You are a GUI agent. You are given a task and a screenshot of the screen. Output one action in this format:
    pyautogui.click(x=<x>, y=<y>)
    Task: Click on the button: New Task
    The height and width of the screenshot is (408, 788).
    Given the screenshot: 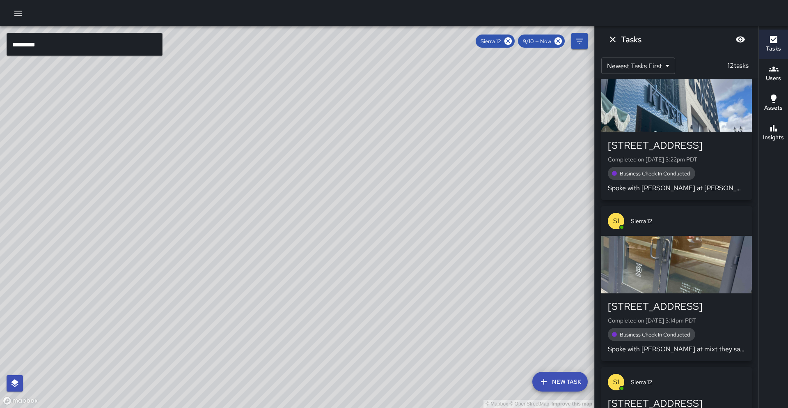 What is the action you would take?
    pyautogui.click(x=560, y=381)
    